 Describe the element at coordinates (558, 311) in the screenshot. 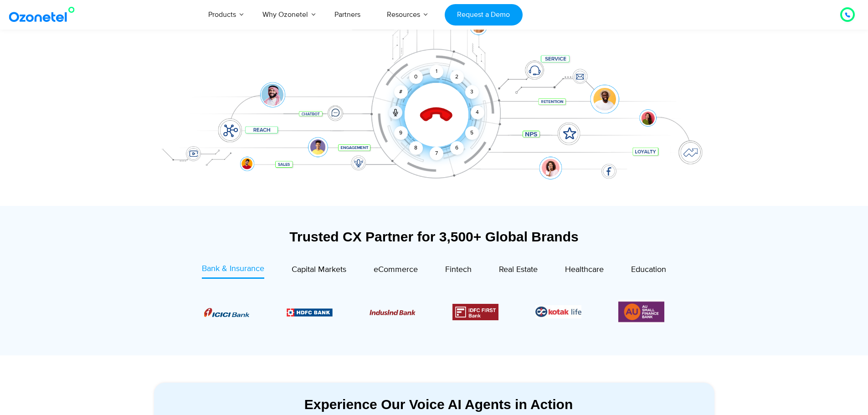

I see `img: Picture26.jpg` at that location.